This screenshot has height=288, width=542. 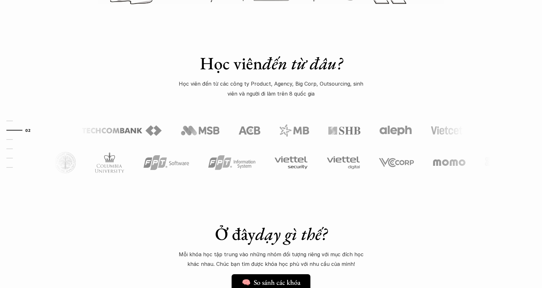 What do you see at coordinates (271, 233) in the screenshot?
I see `h1: Ở đây` at bounding box center [271, 233].